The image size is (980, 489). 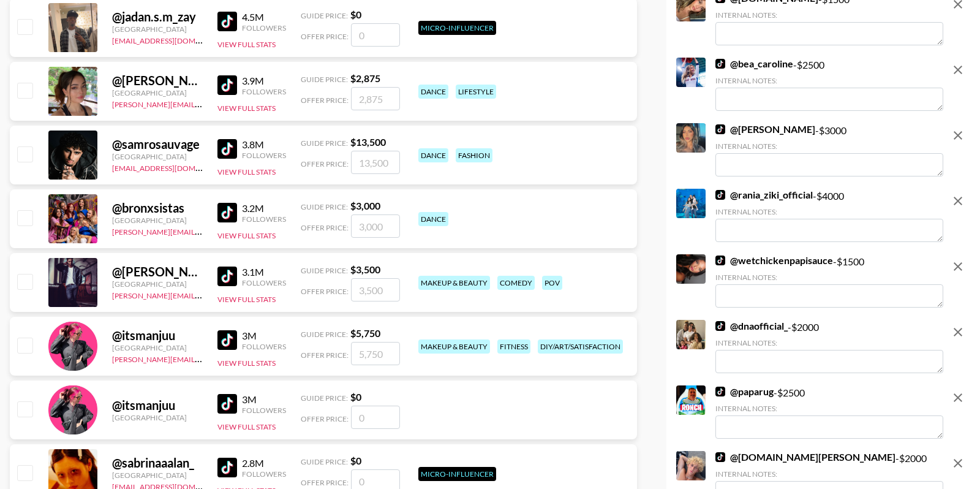 I want to click on div: lifestyle, so click(x=476, y=91).